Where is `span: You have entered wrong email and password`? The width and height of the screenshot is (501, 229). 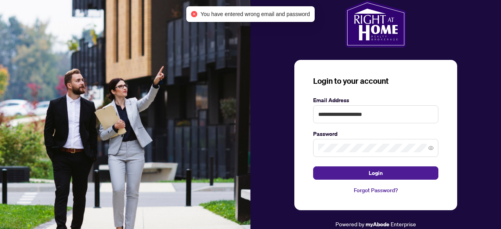
span: You have entered wrong email and password is located at coordinates (255, 14).